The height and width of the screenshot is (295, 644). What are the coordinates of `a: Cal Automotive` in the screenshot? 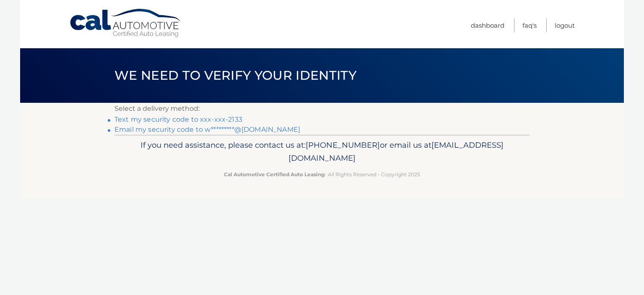 It's located at (126, 23).